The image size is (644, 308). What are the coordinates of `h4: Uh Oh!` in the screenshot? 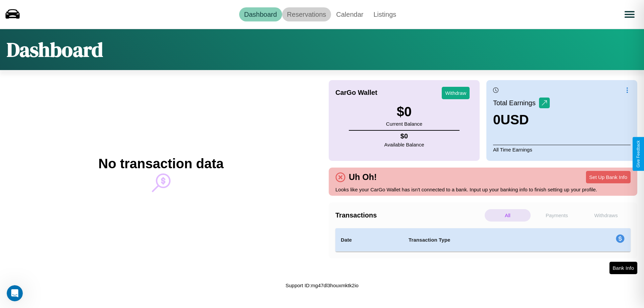 It's located at (362, 177).